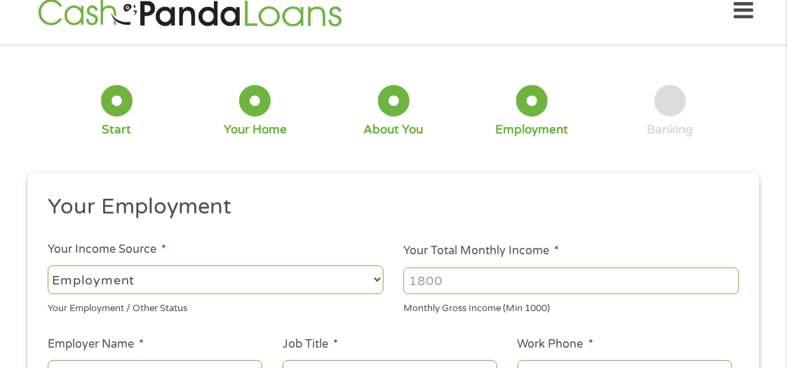 The width and height of the screenshot is (787, 368). What do you see at coordinates (481, 250) in the screenshot?
I see `label: Your Total Monthly Income` at bounding box center [481, 250].